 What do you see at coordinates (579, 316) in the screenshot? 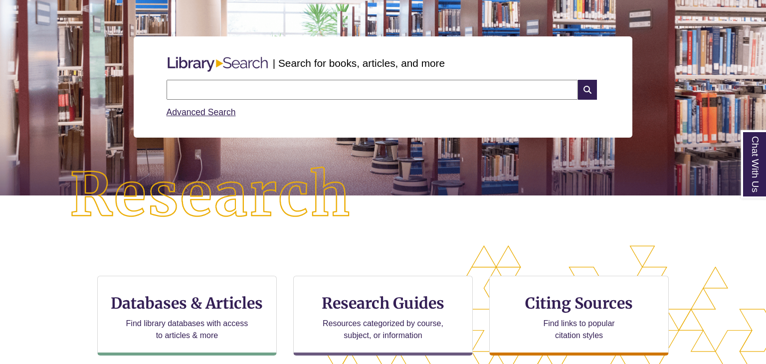
I see `a: Citing Sources Find links to popular citation styles` at bounding box center [579, 316].